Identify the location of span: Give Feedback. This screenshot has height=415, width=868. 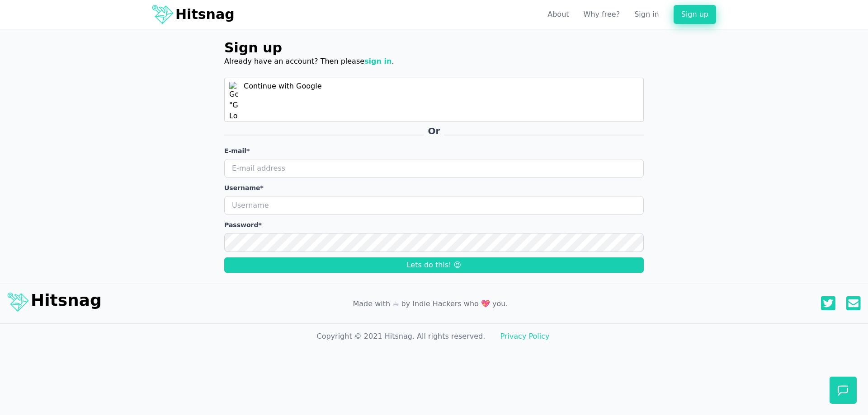
(482, 7).